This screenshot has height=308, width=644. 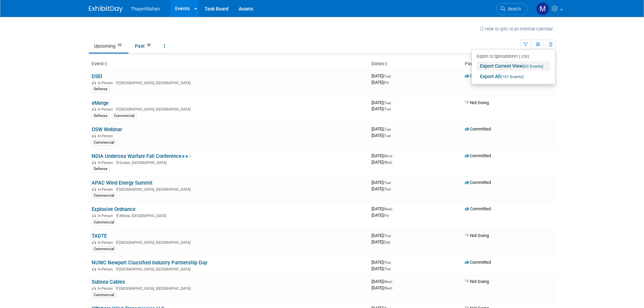 What do you see at coordinates (109, 46) in the screenshot?
I see `a: Upcoming63` at bounding box center [109, 46].